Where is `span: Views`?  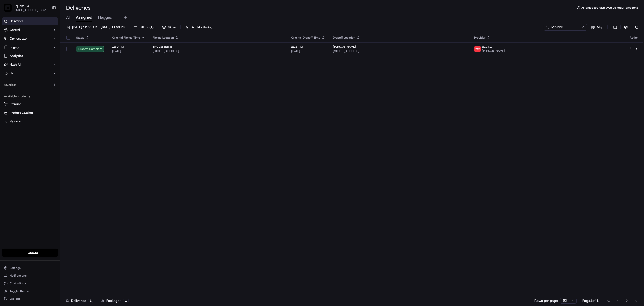 span: Views is located at coordinates (172, 27).